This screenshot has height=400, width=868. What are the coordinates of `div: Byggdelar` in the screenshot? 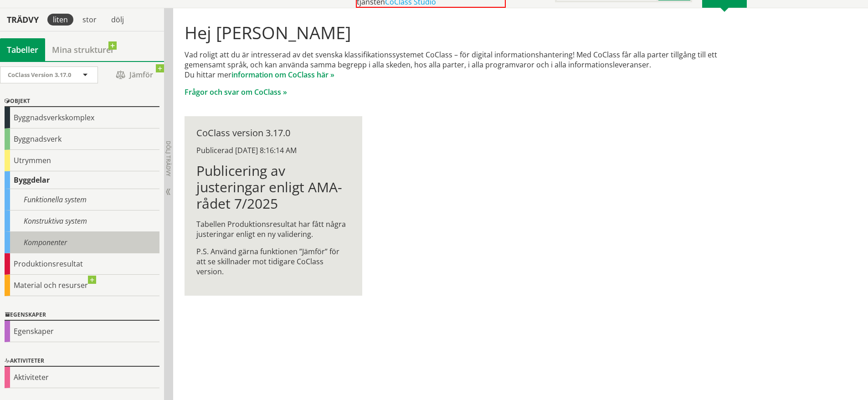 It's located at (82, 179).